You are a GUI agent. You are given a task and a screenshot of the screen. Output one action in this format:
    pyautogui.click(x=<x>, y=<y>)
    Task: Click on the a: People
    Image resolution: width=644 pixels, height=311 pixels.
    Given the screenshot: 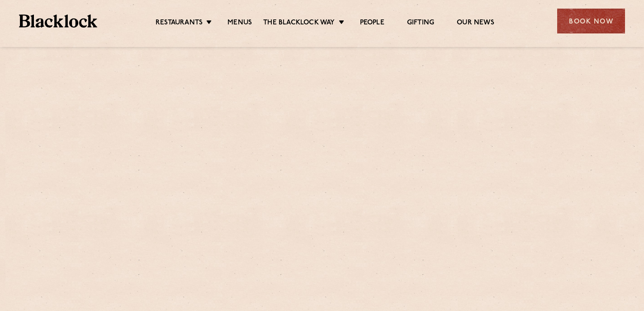 What is the action you would take?
    pyautogui.click(x=372, y=23)
    